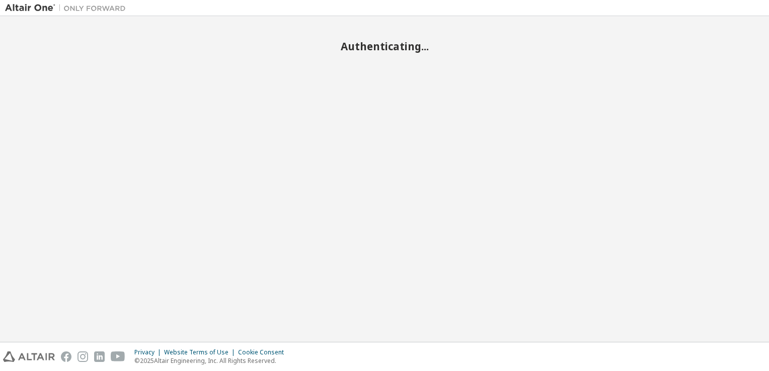 This screenshot has width=769, height=371. Describe the element at coordinates (83, 357) in the screenshot. I see `img: instagram.svg` at that location.